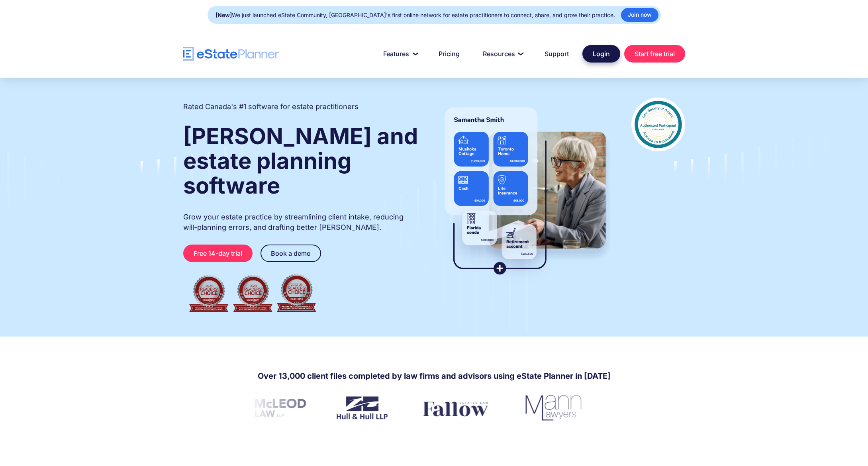  I want to click on a: Resources, so click(502, 54).